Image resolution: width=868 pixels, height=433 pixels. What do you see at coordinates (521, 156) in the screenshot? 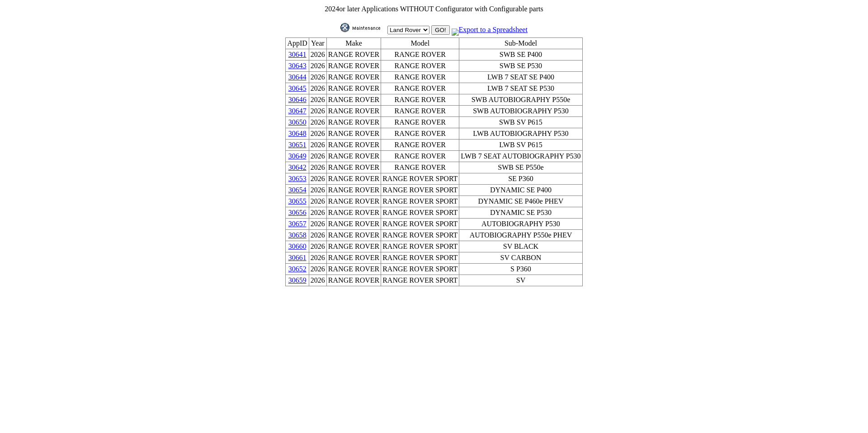
I see `td: LWB 7 SEAT AUTOBIOGRAPHY P530` at bounding box center [521, 156].